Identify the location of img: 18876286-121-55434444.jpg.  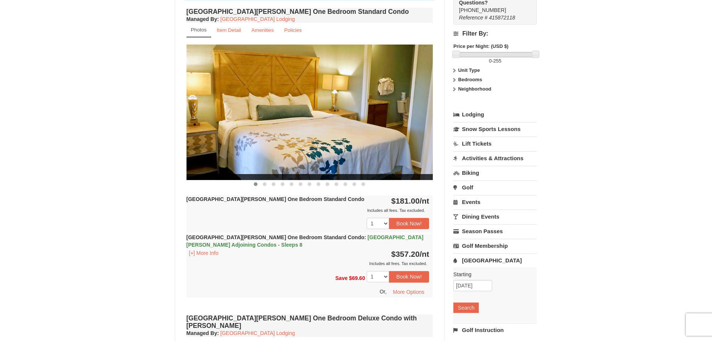
(310, 112).